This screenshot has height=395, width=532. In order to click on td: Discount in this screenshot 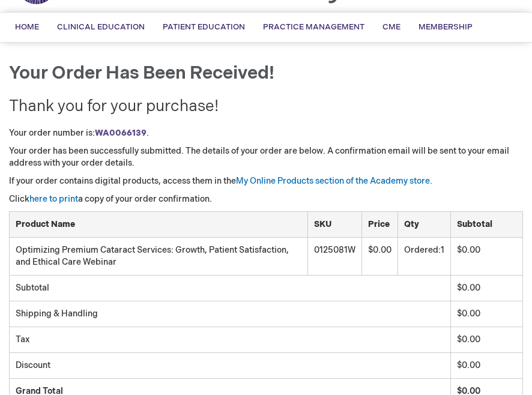, I will do `click(230, 366)`.